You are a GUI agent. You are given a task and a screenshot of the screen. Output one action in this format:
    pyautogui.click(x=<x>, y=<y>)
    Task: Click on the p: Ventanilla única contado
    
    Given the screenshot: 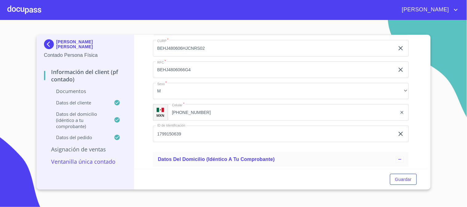 What is the action you would take?
    pyautogui.click(x=85, y=162)
    